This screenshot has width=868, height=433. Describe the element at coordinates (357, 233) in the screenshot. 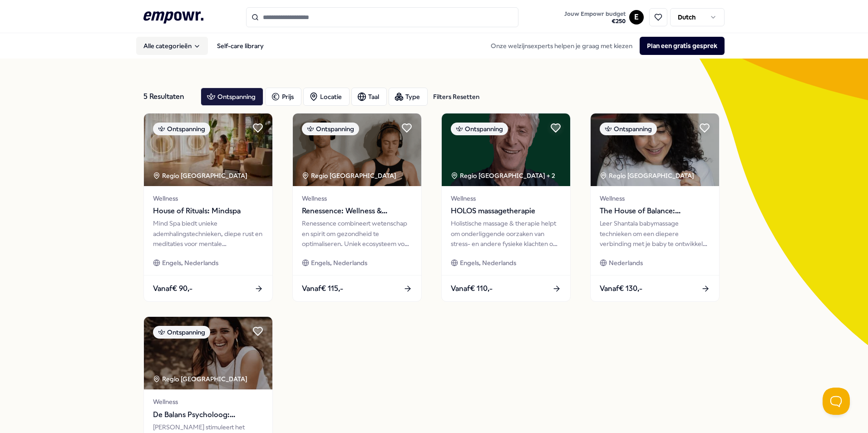

I see `div: Renessence combineert wetenschap en spirit om gezondheid te optimaliseren. Uniek ecosysteem voor ...` at that location.